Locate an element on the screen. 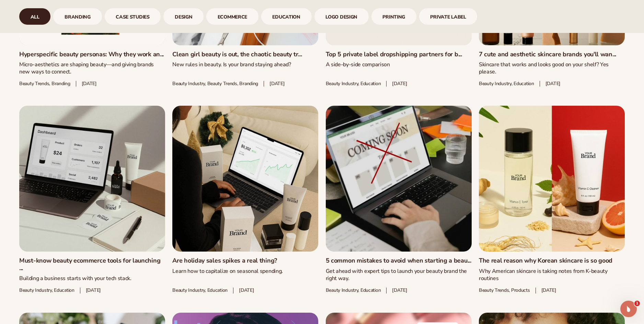 The height and width of the screenshot is (324, 644). a: 7 cute and aesthetic skincare brands you'll wan... is located at coordinates (551, 55).